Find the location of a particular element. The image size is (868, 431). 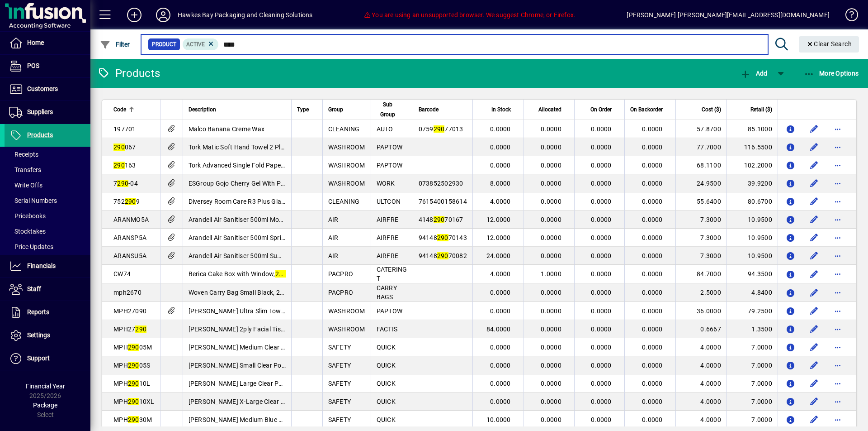

span: ARANSU5A is located at coordinates (130, 256).